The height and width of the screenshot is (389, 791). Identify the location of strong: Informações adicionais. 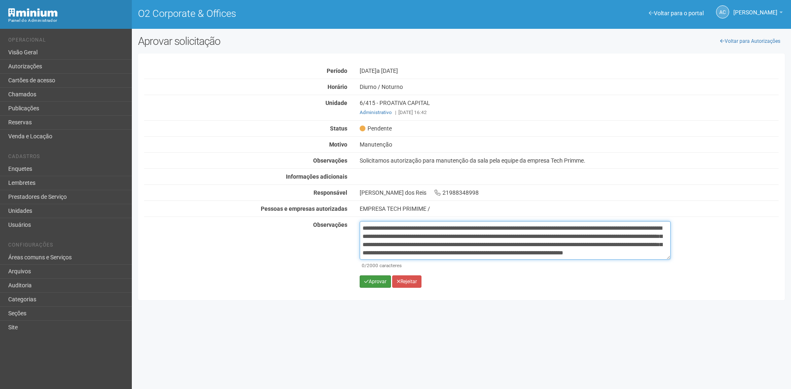
(316, 177).